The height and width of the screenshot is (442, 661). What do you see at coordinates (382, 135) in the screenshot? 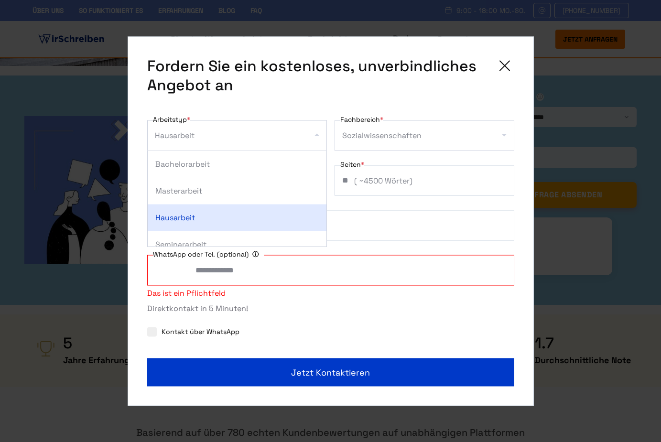
I see `div: Sozialwissenschaften` at bounding box center [382, 135].